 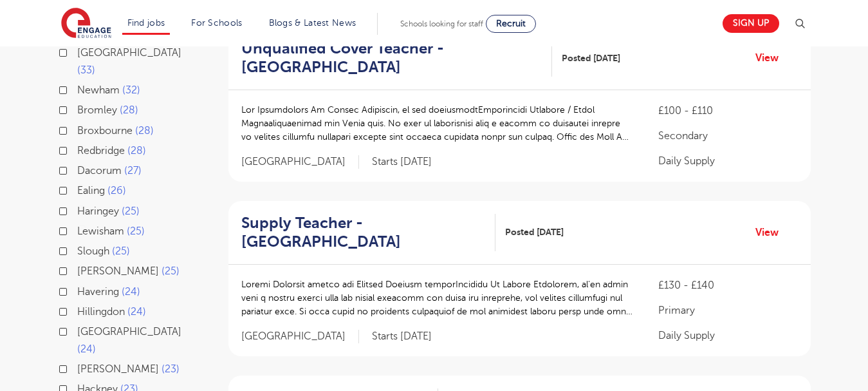 I want to click on a: Blogs & Latest News, so click(x=312, y=23).